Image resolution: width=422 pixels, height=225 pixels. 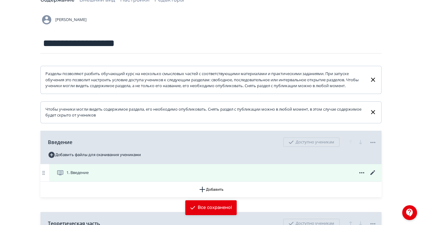 What do you see at coordinates (211, 189) in the screenshot?
I see `button: Добавить` at bounding box center [211, 189].